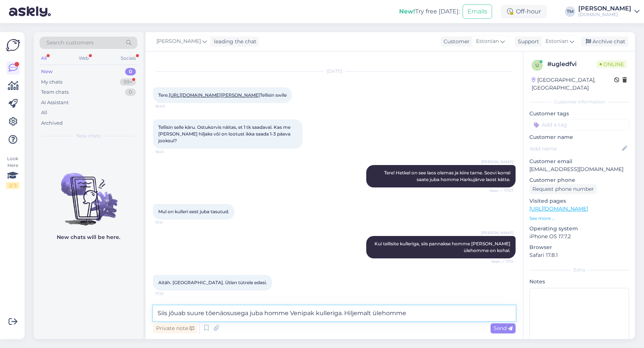 The image size is (644, 348). Describe the element at coordinates (169, 293) in the screenshot. I see `span: 17:12` at that location.